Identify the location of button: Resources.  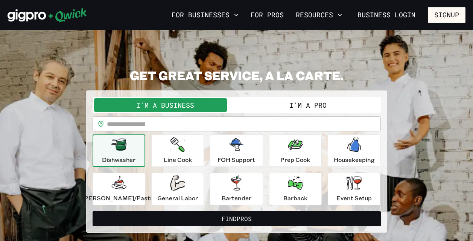
(319, 15).